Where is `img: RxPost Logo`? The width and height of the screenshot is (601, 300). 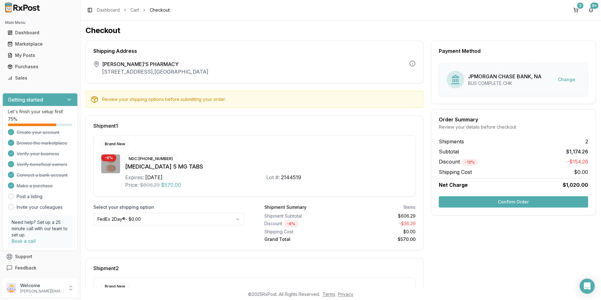
img: RxPost Logo is located at coordinates (23, 8).